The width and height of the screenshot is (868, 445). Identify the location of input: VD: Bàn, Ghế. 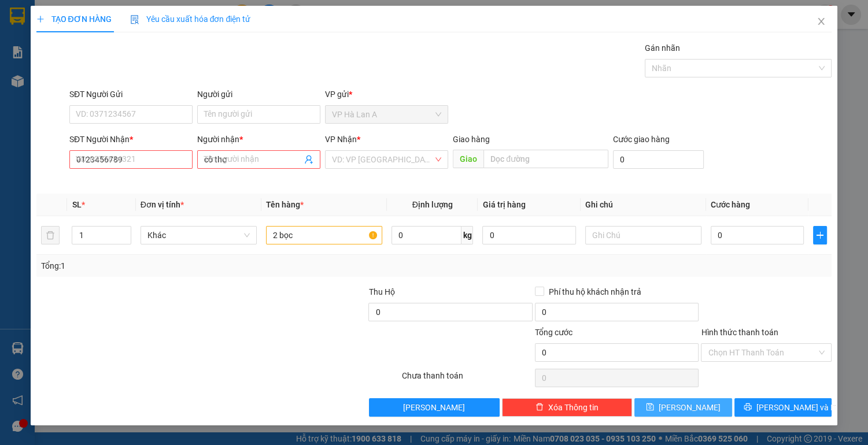
(324, 235).